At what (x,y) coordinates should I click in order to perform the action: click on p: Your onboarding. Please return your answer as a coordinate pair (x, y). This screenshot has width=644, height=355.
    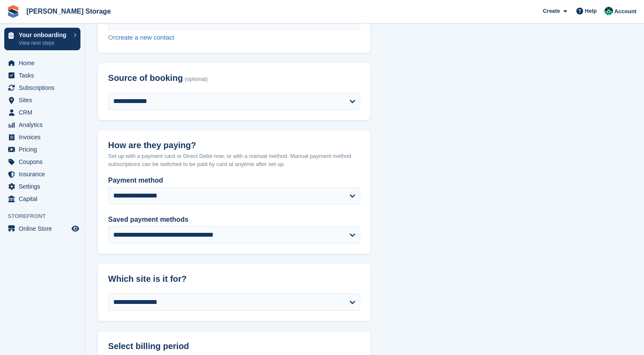
    Looking at the image, I should click on (44, 35).